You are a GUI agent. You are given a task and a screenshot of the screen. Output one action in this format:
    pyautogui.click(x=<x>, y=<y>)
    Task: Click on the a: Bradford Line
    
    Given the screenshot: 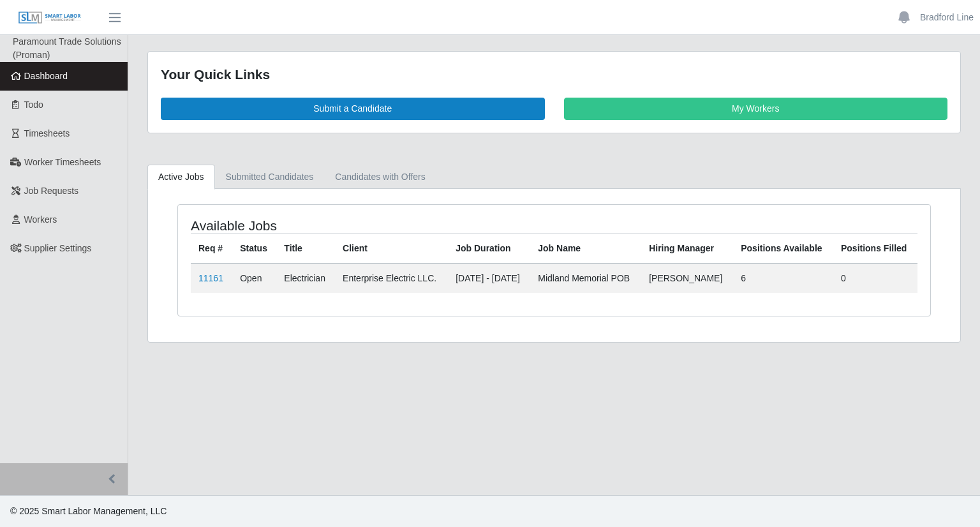 What is the action you would take?
    pyautogui.click(x=947, y=17)
    